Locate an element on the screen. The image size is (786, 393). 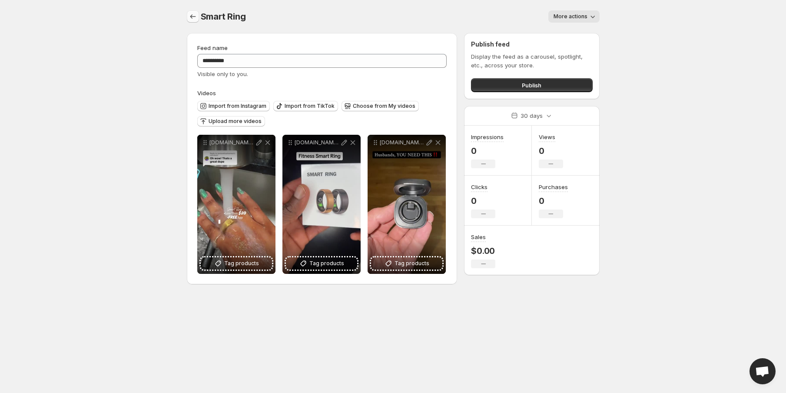
span: Choose from My videos is located at coordinates (384, 106).